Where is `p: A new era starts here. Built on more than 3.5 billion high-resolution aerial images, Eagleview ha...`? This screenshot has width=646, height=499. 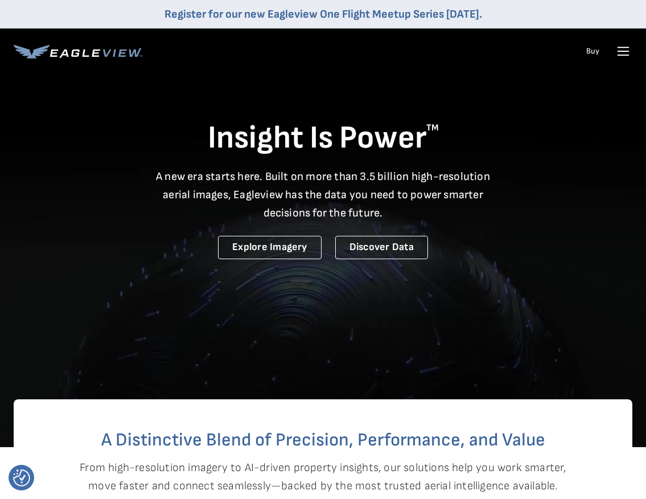 p: A new era starts here. Built on more than 3.5 billion high-resolution aerial images, Eagleview ha... is located at coordinates (324, 195).